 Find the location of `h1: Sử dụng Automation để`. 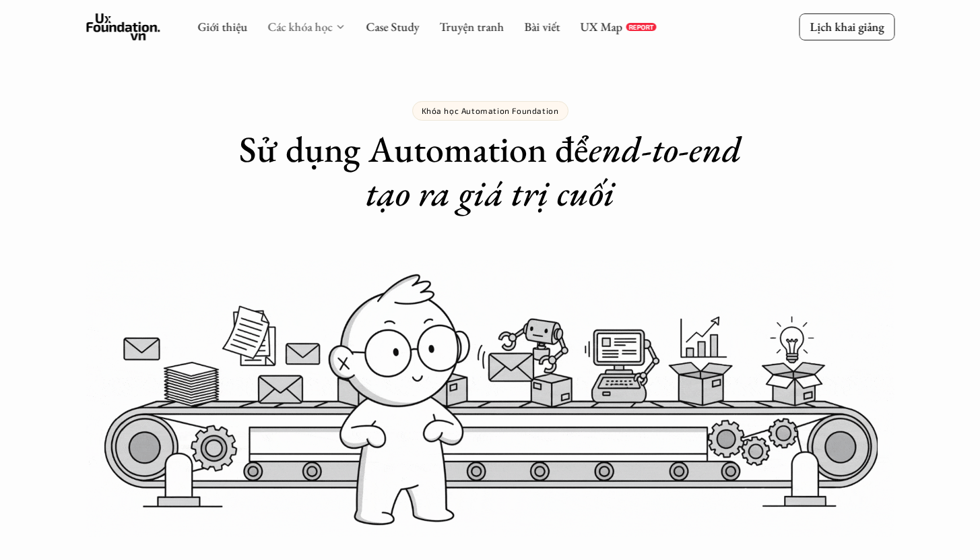

h1: Sử dụng Automation để is located at coordinates (490, 171).